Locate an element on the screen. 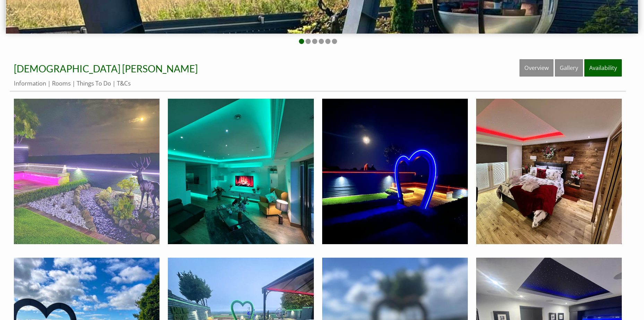  a: Things To Do is located at coordinates (94, 83).